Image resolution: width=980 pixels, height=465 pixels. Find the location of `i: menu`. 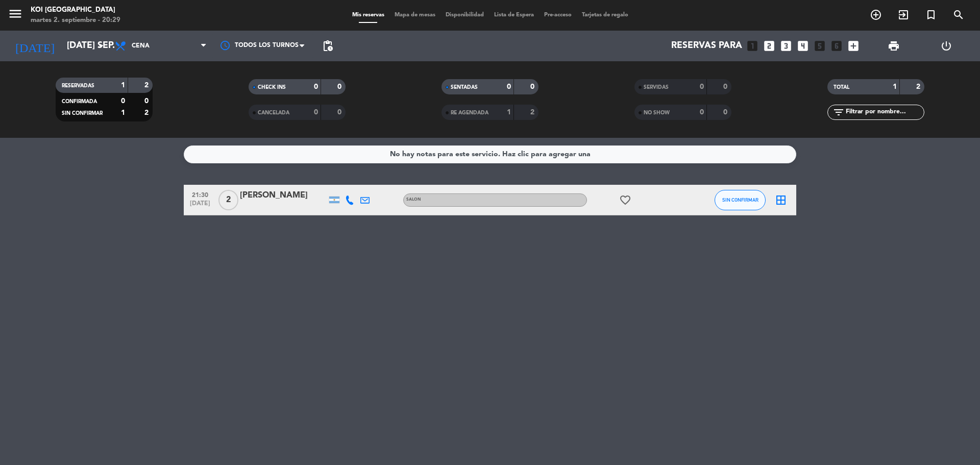

i: menu is located at coordinates (15, 13).